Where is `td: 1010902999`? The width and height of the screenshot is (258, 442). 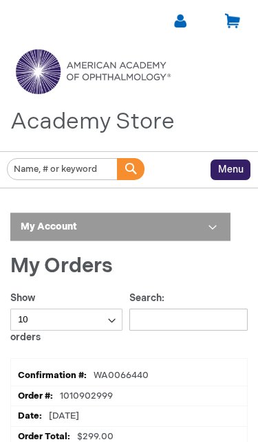
td: 1010902999 is located at coordinates (129, 396).